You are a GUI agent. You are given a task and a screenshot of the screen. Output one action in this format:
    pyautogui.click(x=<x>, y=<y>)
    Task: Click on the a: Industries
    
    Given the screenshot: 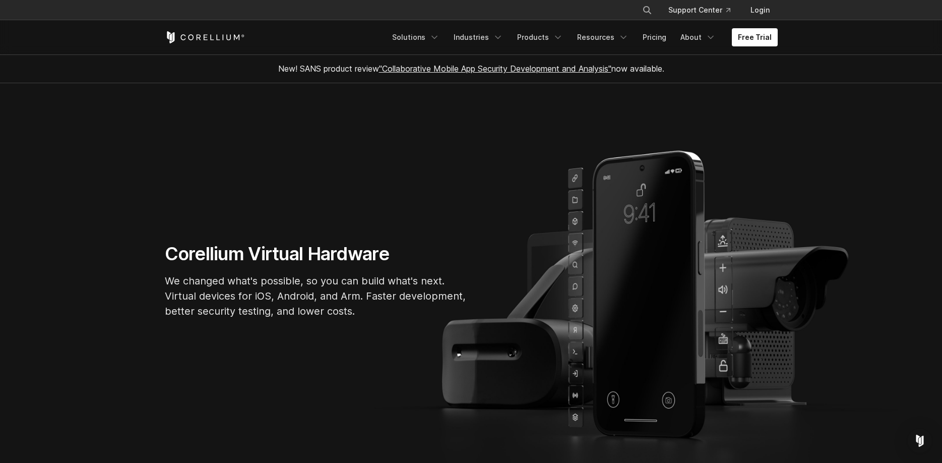 What is the action you would take?
    pyautogui.click(x=478, y=37)
    